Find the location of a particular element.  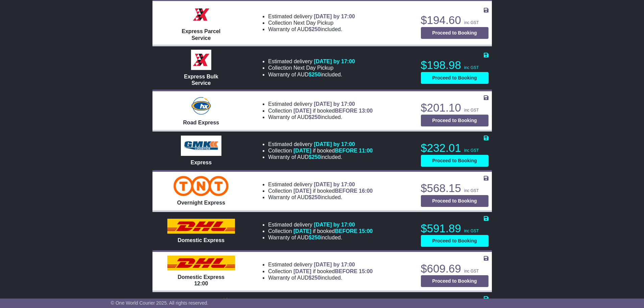

p: $198.98 is located at coordinates (455, 65).